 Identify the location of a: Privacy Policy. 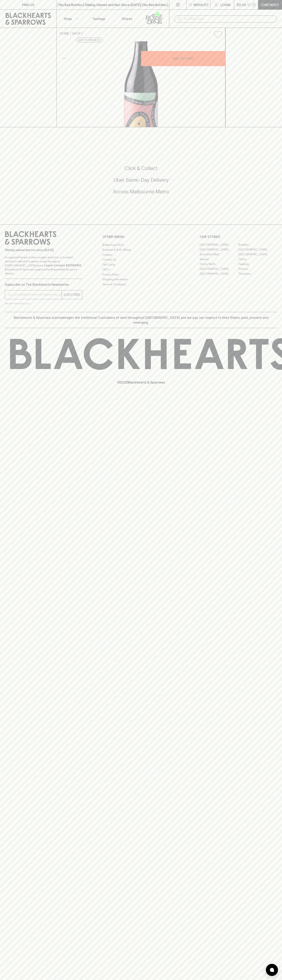
(141, 274).